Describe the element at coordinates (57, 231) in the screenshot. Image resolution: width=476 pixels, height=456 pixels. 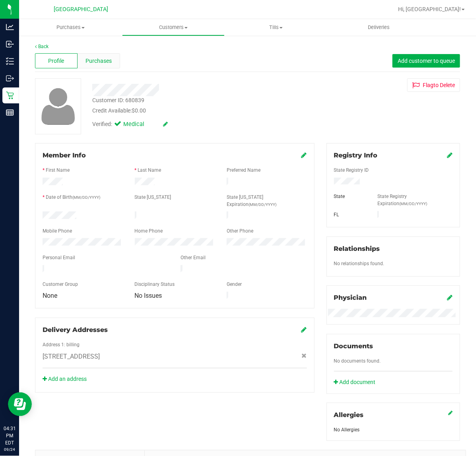
I see `label: Mobile Phone` at that location.